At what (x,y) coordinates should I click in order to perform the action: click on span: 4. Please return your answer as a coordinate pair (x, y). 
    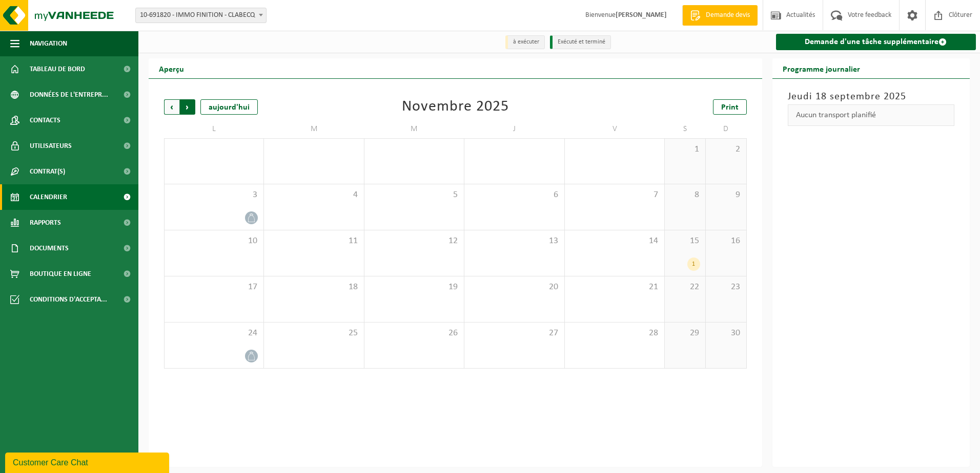
    Looking at the image, I should click on (313, 195).